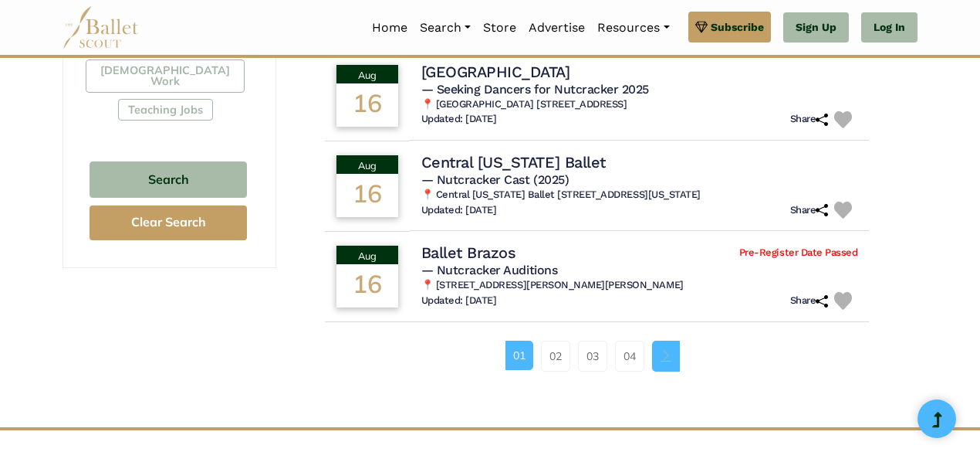 Image resolution: width=980 pixels, height=452 pixels. I want to click on span: — Nutcracker Auditions, so click(490, 269).